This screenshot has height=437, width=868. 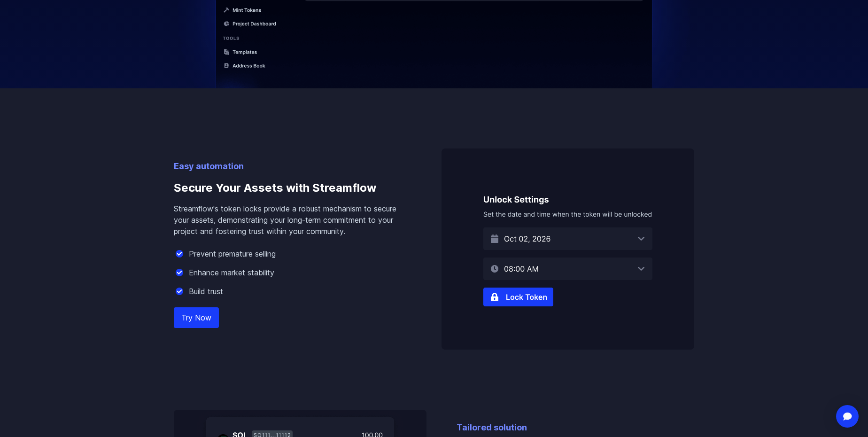 I want to click on img: Secure Your Assets with Streamflow, so click(x=568, y=249).